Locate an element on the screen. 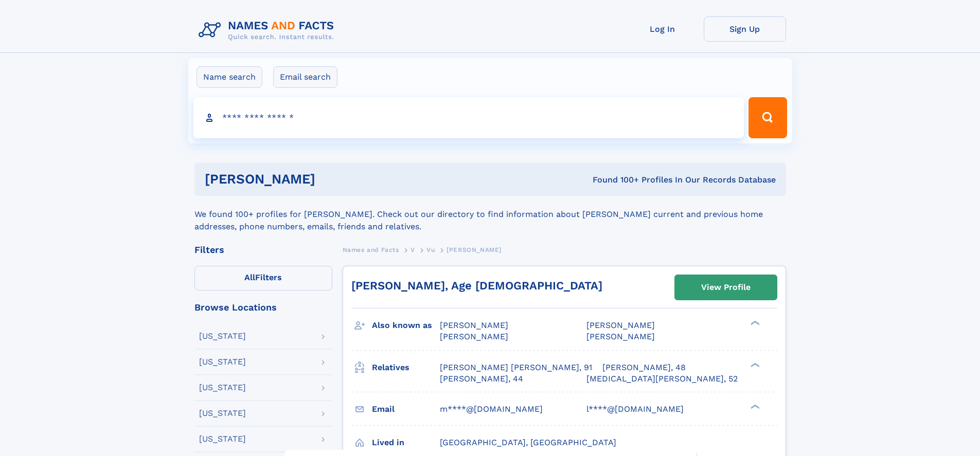 This screenshot has height=456, width=980. a: Vu is located at coordinates (431, 249).